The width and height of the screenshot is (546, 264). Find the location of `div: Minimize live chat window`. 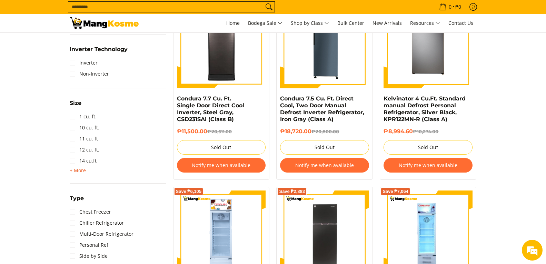

div: Minimize live chat window is located at coordinates (121, 12).